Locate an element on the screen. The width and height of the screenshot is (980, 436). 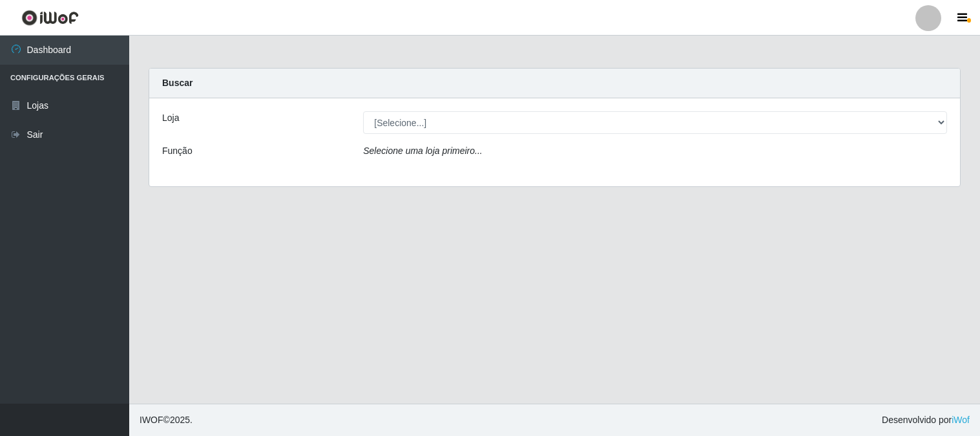
label: Função is located at coordinates (177, 151).